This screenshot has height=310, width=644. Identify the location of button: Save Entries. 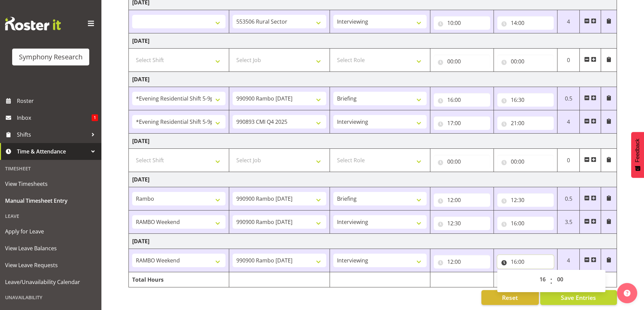
(578, 298).